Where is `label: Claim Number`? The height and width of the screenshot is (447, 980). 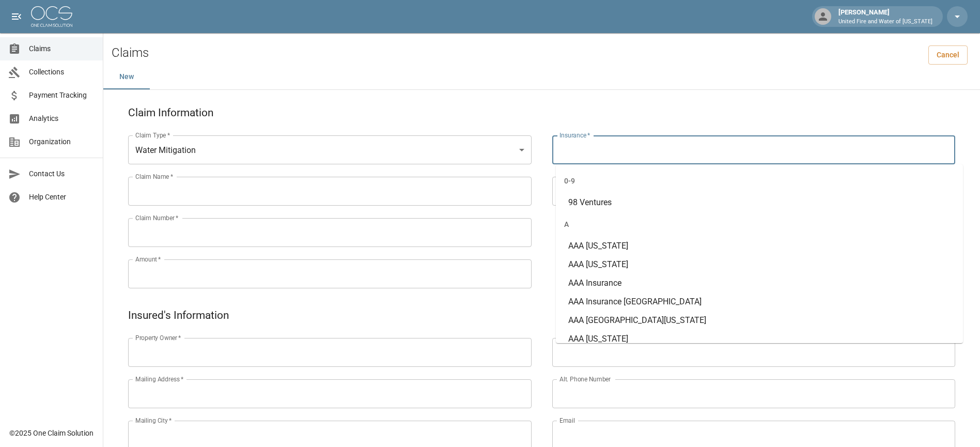 label: Claim Number is located at coordinates (156, 218).